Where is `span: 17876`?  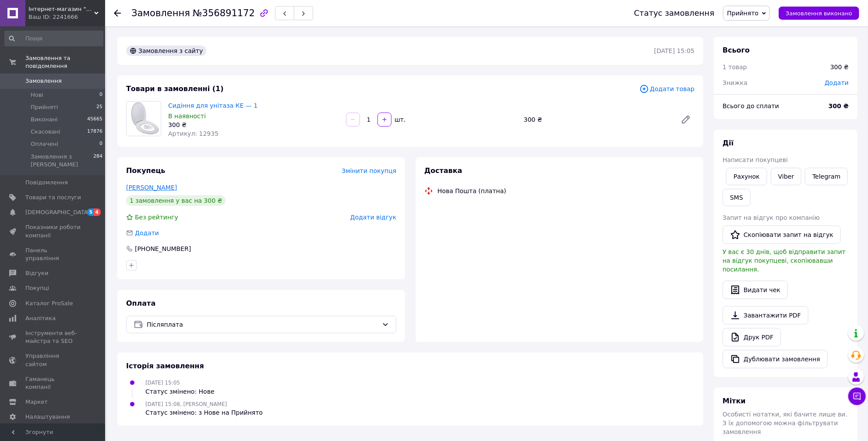
span: 17876 is located at coordinates (95, 132).